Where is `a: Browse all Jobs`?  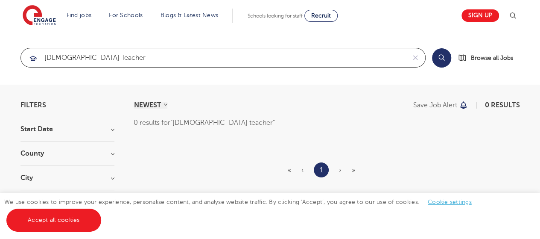 a: Browse all Jobs is located at coordinates (489, 58).